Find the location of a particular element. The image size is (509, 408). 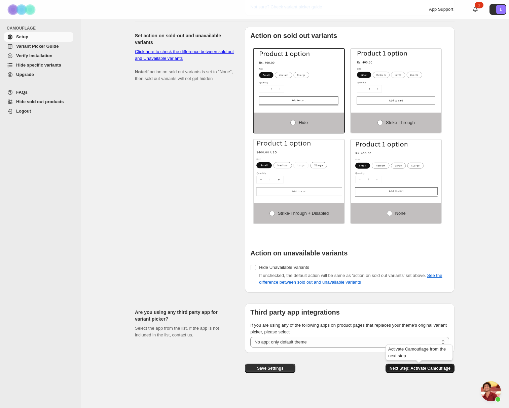

button: Avatar with initials L is located at coordinates (498, 9).